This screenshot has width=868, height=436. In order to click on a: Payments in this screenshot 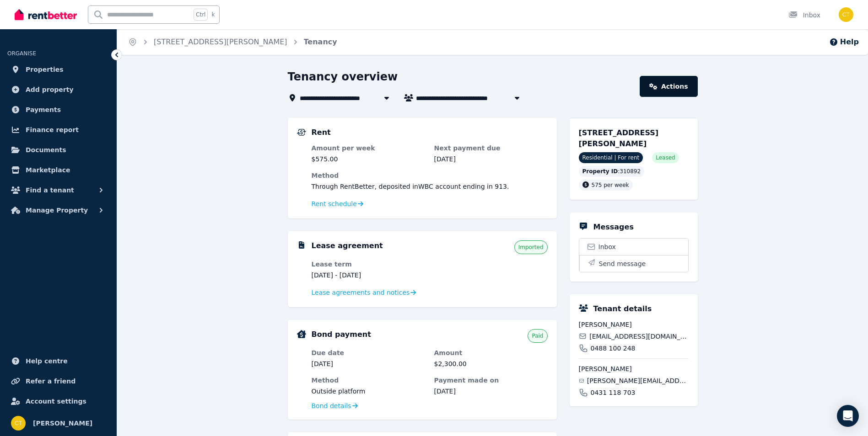, I will do `click(58, 110)`.